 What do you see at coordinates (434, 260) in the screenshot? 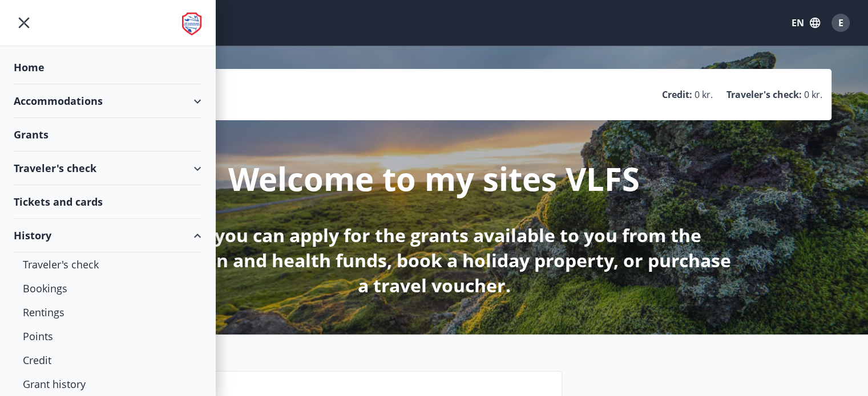
I see `p: Here you can apply for the grants available to you from the education and health funds, book a ho...` at bounding box center [434, 260].